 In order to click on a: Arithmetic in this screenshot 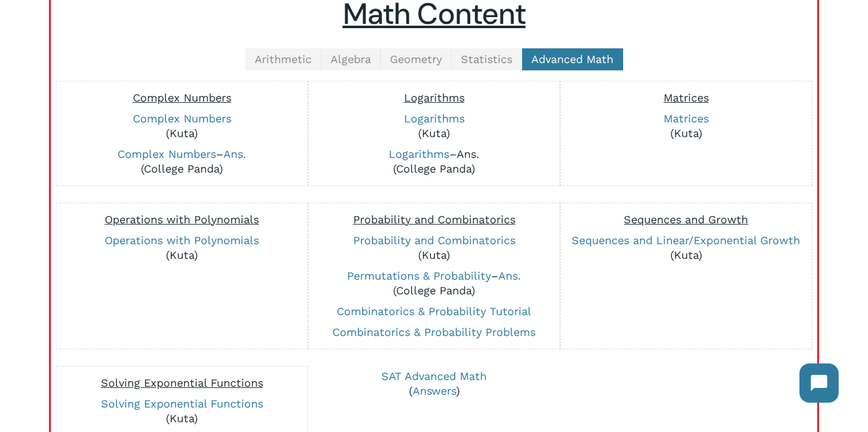, I will do `click(284, 60)`.